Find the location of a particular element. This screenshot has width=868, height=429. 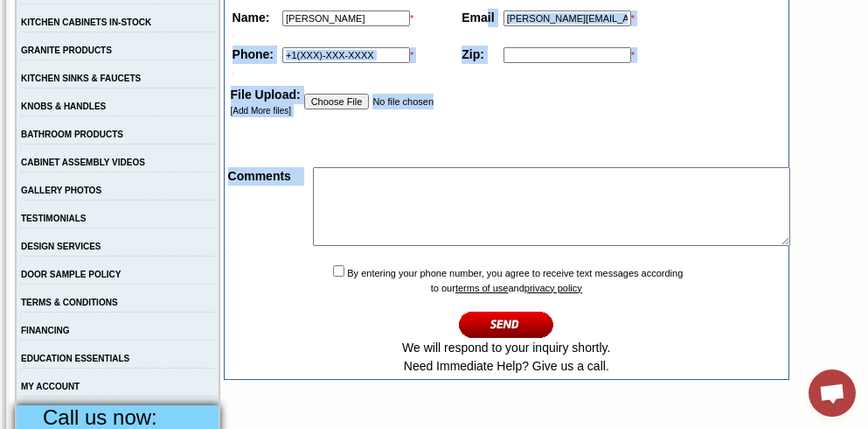

a: FINANCING is located at coordinates (46, 330).